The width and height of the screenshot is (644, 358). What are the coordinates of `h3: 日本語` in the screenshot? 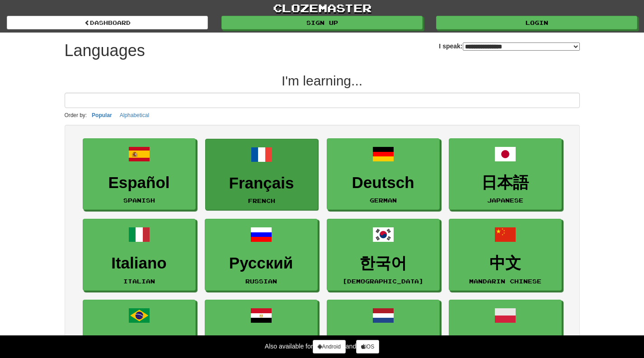 It's located at (505, 182).